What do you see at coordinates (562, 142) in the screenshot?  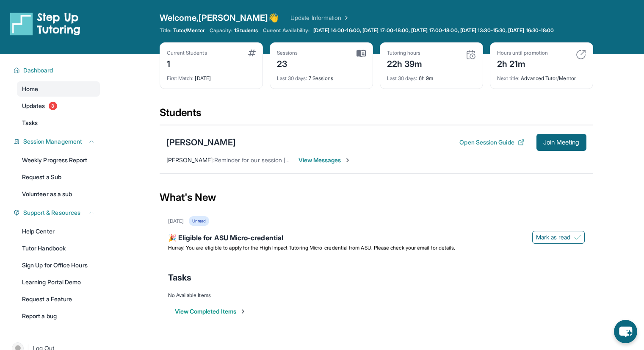 I see `span: Join Meeting` at bounding box center [562, 142].